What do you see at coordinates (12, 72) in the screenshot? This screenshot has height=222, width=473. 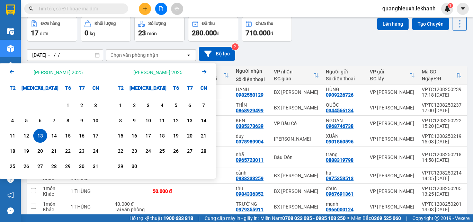 I see `button: Previous month.` at bounding box center [12, 72].